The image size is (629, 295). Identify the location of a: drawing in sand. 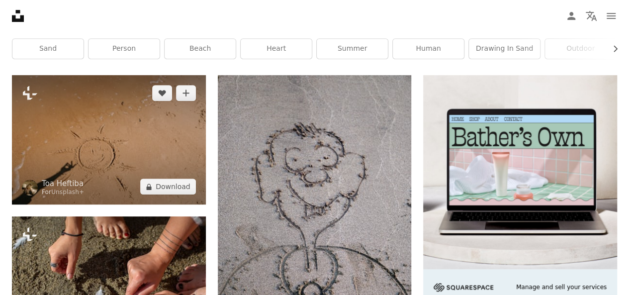
(504, 49).